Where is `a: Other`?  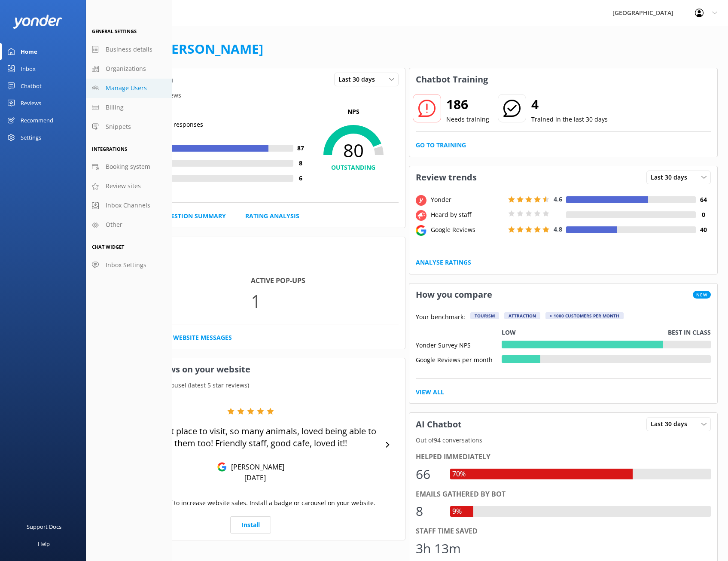 a: Other is located at coordinates (129, 225).